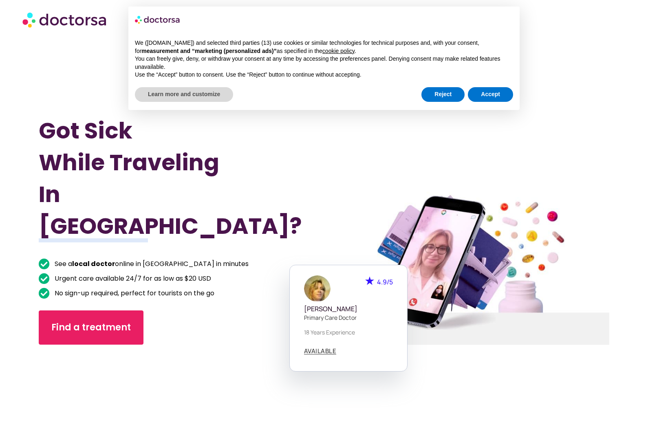 Image resolution: width=648 pixels, height=442 pixels. What do you see at coordinates (490, 94) in the screenshot?
I see `button: Accept` at bounding box center [490, 94].